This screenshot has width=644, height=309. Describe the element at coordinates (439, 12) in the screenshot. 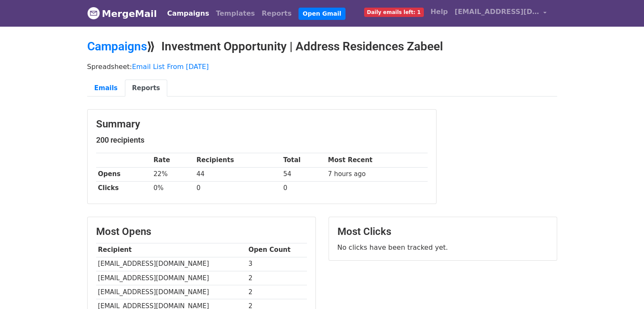

I see `a: Help` at that location.